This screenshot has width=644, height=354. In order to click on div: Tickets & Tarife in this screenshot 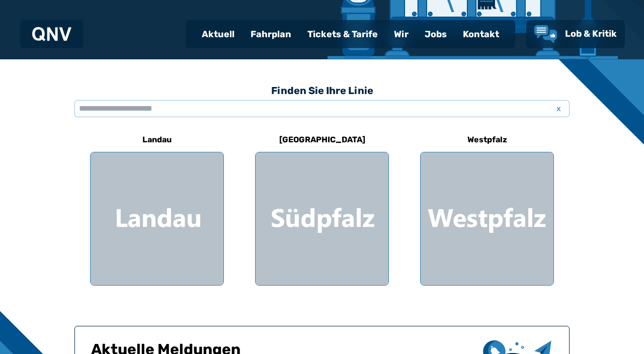, I will do `click(342, 34)`.